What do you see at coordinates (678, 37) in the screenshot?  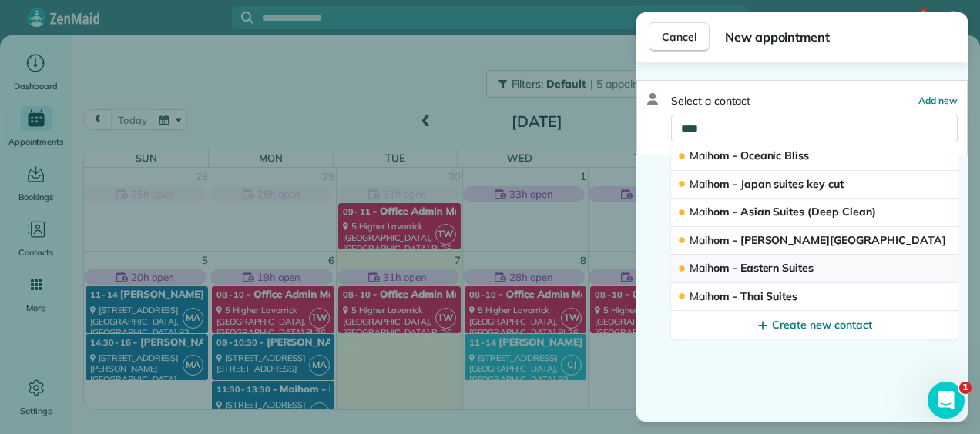 I see `button: Cancel` at bounding box center [678, 37].